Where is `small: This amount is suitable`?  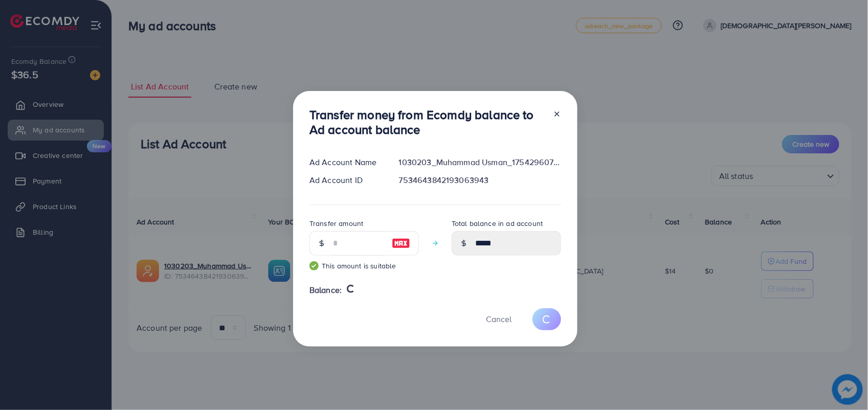
small: This amount is suitable is located at coordinates (364, 266).